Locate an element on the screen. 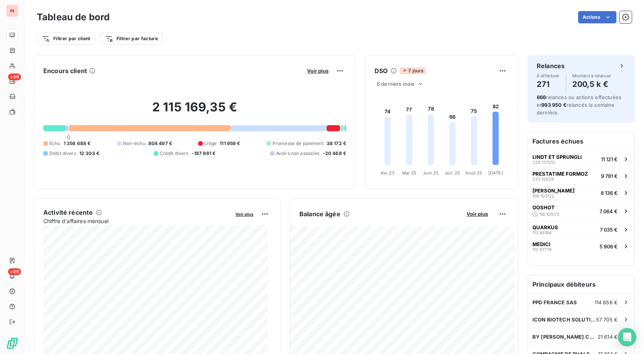 The image size is (644, 354). button: MEDICI112 977795 908 € is located at coordinates (581, 246).